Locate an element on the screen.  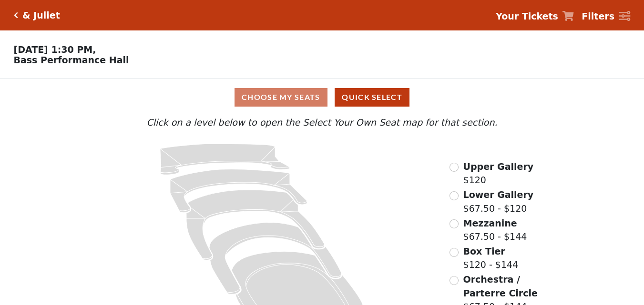
a: Your Tickets is located at coordinates (535, 16).